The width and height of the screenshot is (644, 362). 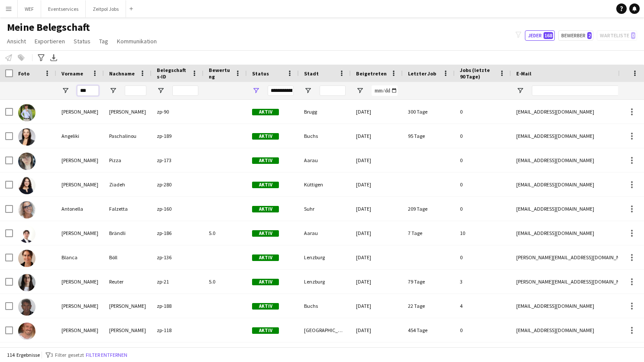 What do you see at coordinates (325, 111) in the screenshot?
I see `div: Brugg` at bounding box center [325, 111].